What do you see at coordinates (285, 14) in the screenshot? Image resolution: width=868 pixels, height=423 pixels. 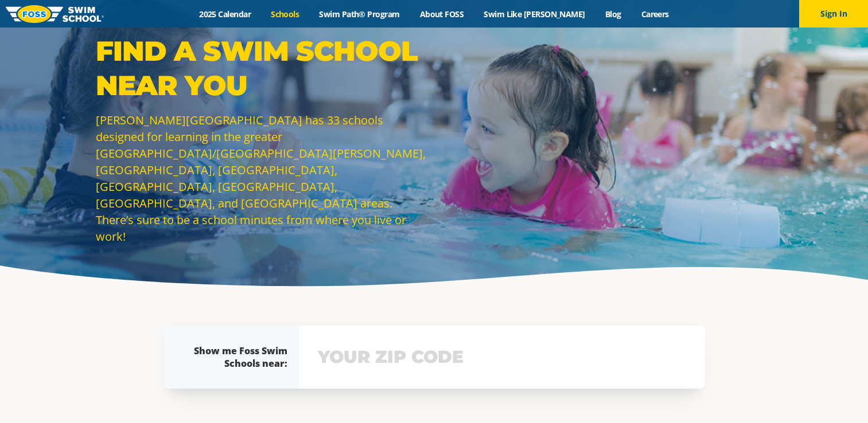 I see `a: Schools` at bounding box center [285, 14].